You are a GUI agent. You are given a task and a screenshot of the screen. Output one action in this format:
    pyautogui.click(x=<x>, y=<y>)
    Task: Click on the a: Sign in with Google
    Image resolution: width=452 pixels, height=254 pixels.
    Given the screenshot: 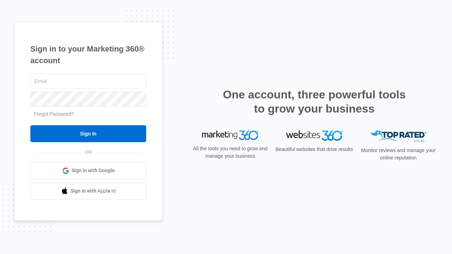 What is the action you would take?
    pyautogui.click(x=88, y=171)
    